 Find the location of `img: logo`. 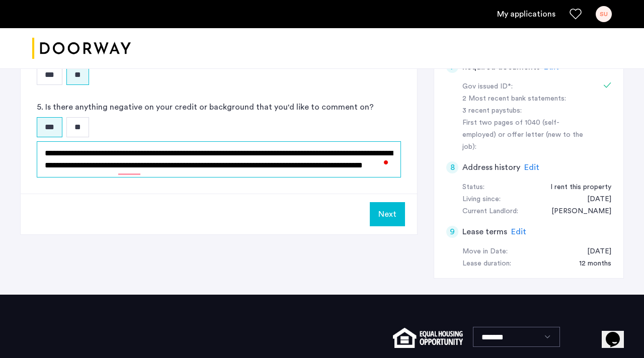

img: logo is located at coordinates (82, 48).